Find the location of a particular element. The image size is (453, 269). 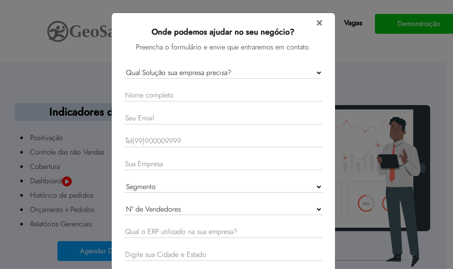

input: Seu Email is located at coordinates (223, 118).